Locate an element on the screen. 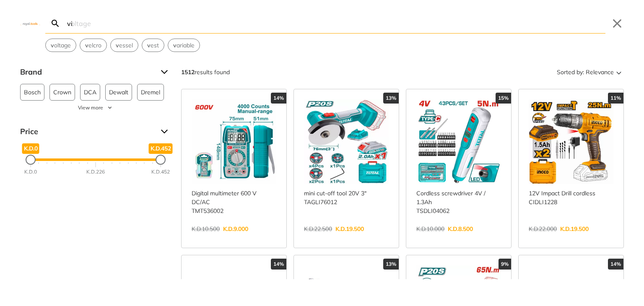 The height and width of the screenshot is (306, 644). span: essel is located at coordinates (124, 45).